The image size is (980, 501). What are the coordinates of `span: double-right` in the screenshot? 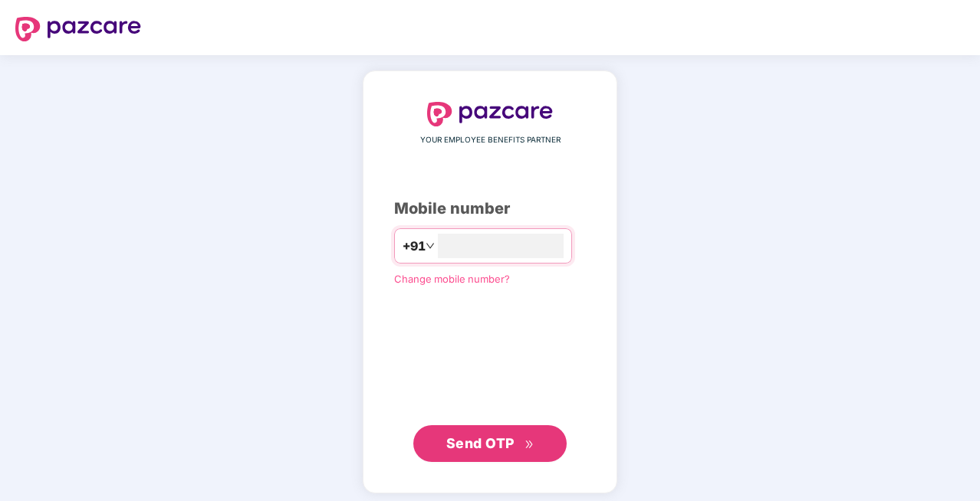 It's located at (529, 444).